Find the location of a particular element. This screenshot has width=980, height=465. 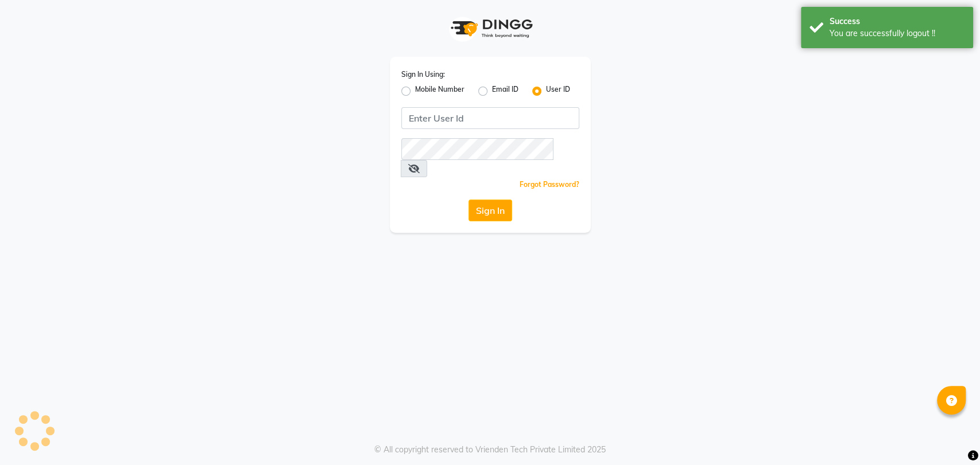

div: Success is located at coordinates (897, 21).